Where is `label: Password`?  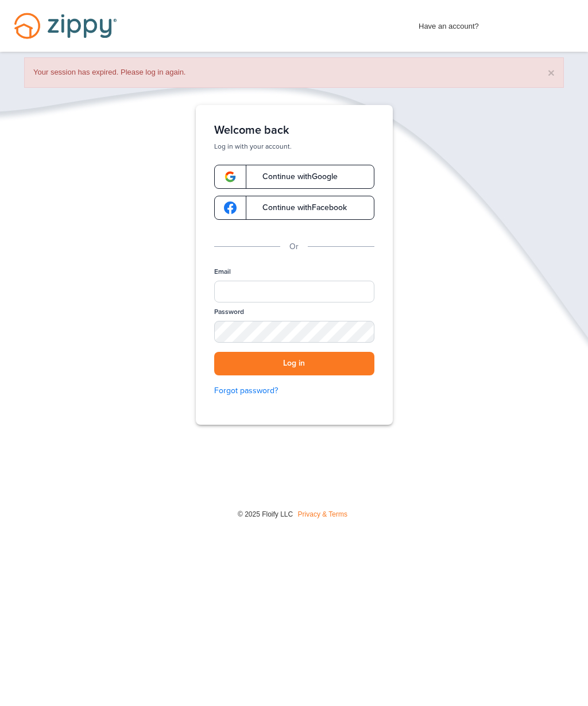
label: Password is located at coordinates (229, 311).